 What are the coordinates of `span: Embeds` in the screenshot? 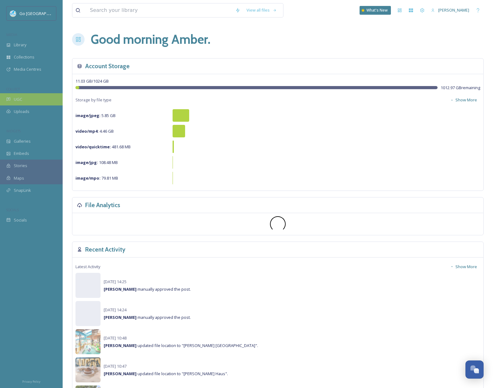 It's located at (21, 153).